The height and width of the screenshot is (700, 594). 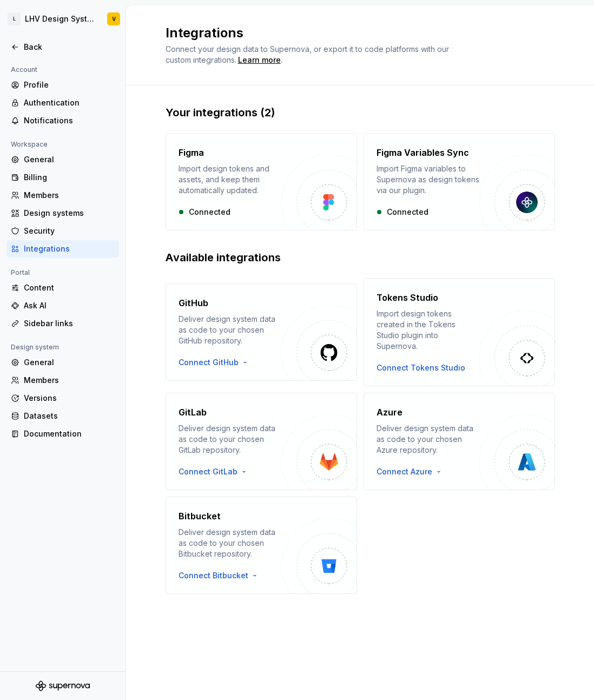 I want to click on a: Documentation, so click(x=62, y=434).